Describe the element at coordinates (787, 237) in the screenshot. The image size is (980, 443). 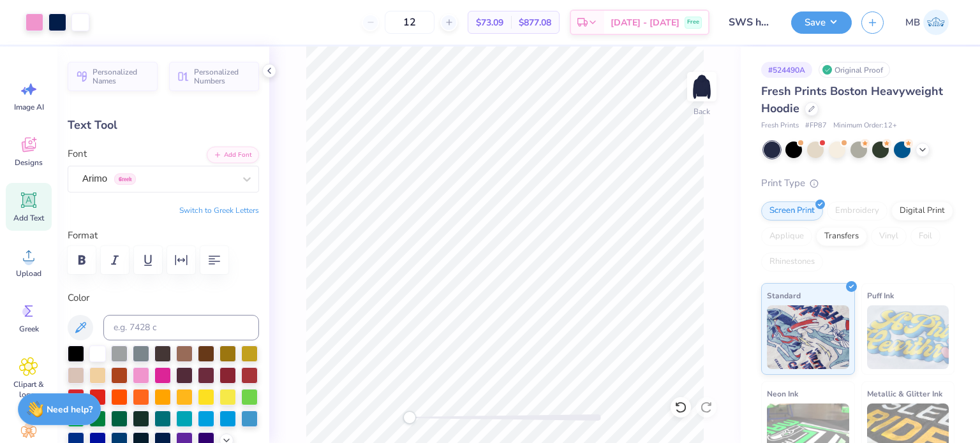
I see `div: Applique` at that location.